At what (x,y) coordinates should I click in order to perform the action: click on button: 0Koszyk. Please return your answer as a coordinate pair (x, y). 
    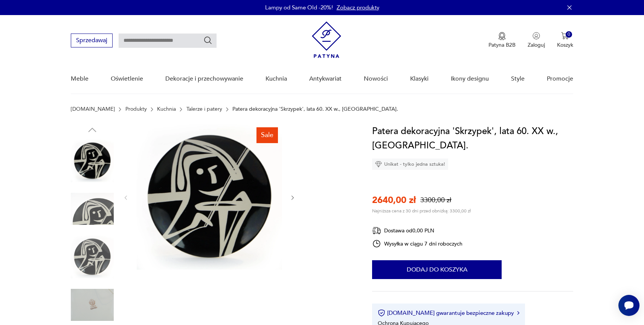
    Looking at the image, I should click on (565, 40).